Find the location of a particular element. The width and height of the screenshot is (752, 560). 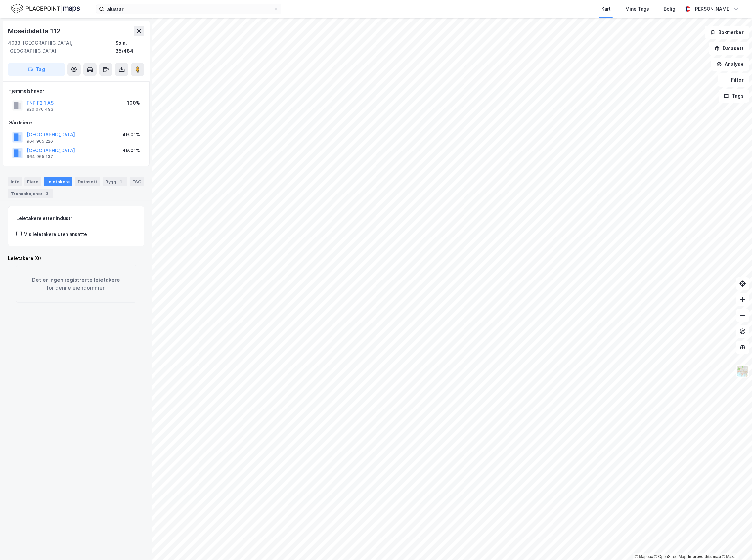

div: ESG is located at coordinates (137, 182).